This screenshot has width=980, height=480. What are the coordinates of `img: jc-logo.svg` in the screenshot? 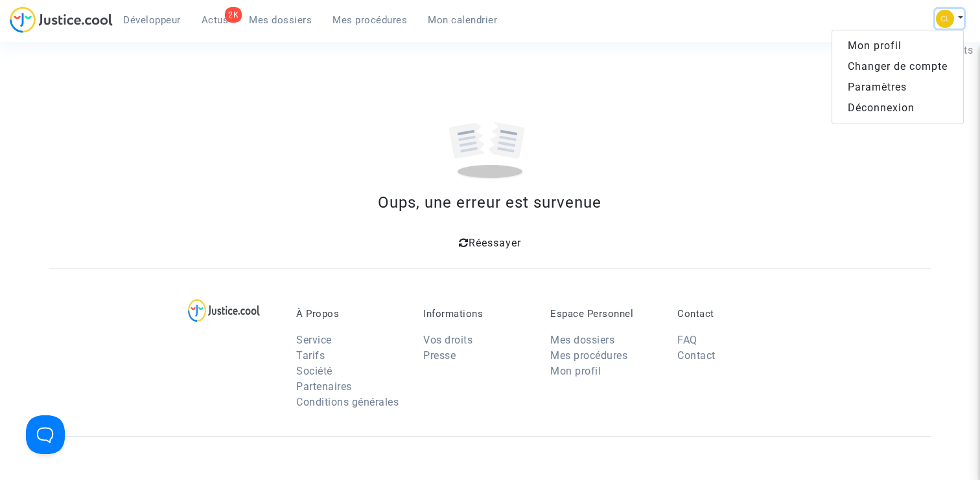 It's located at (61, 19).